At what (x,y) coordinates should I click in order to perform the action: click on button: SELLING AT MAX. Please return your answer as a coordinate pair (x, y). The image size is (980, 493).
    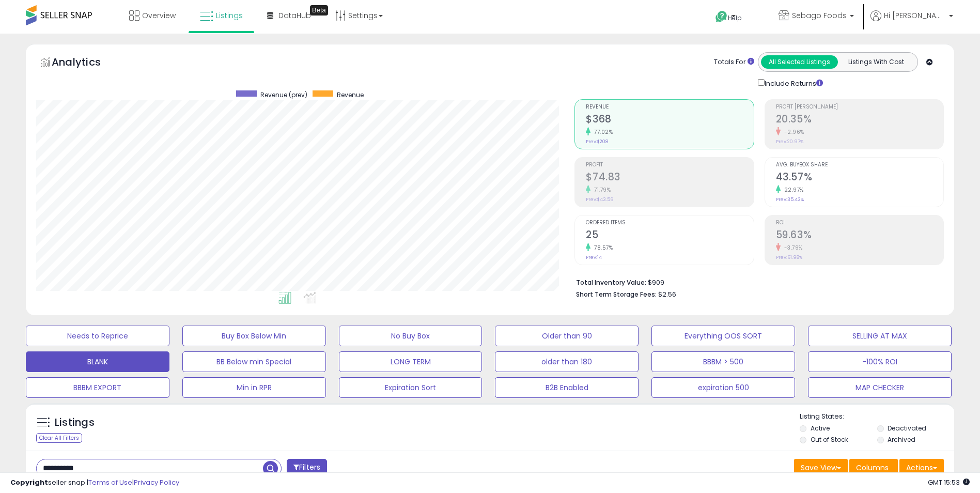
    Looking at the image, I should click on (880, 336).